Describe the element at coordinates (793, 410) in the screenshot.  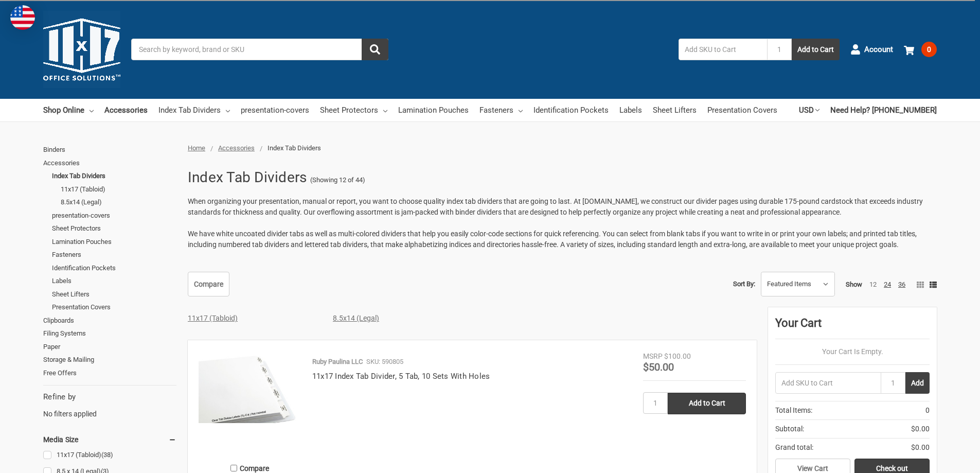
I see `span: Total Items:` at that location.